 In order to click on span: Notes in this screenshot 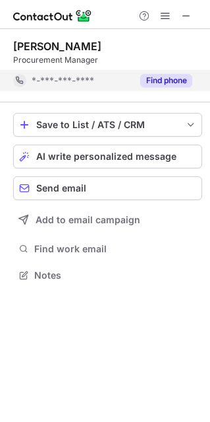, I will do `click(115, 275)`.